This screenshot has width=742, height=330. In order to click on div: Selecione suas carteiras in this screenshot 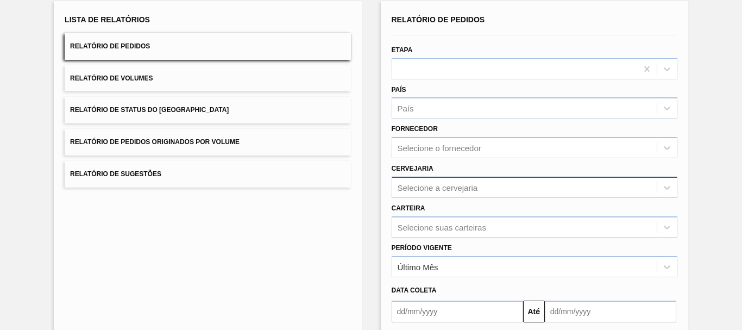, I will do `click(442, 226)`.